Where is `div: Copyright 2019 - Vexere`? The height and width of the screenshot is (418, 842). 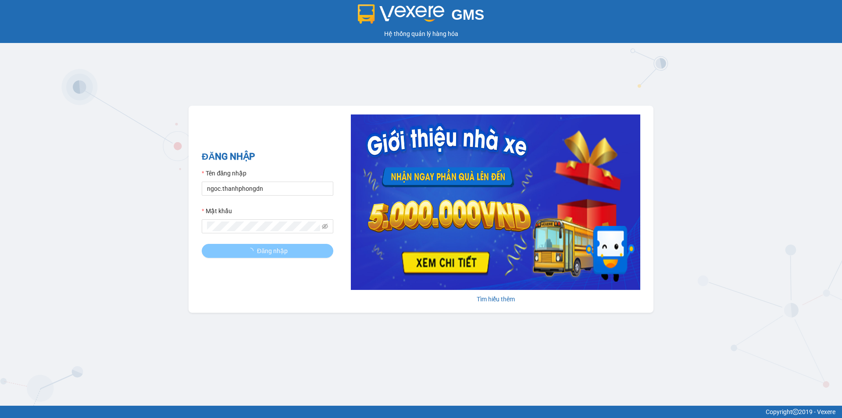
div: Copyright 2019 - Vexere is located at coordinates (421, 412).